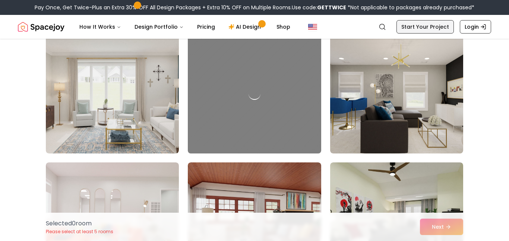 The height and width of the screenshot is (241, 509). I want to click on p: Please select at least 5 rooms, so click(79, 232).